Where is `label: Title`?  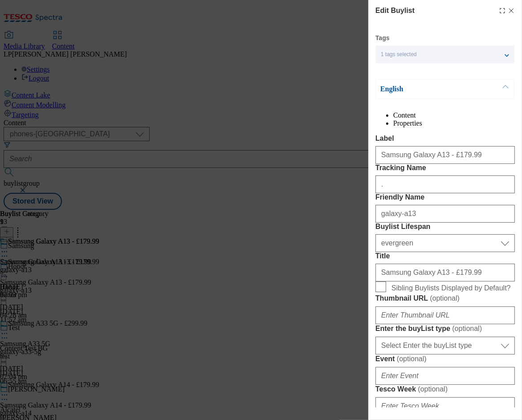 label: Title is located at coordinates (445, 256).